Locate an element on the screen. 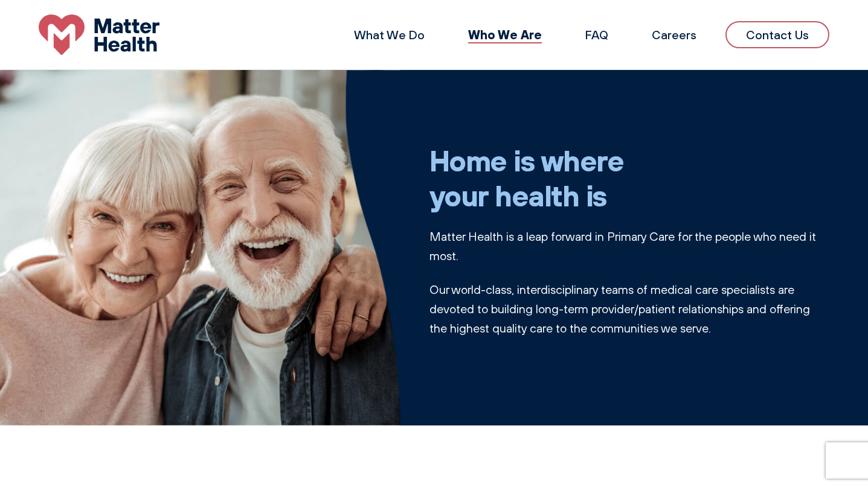  a: FAQ is located at coordinates (597, 34).